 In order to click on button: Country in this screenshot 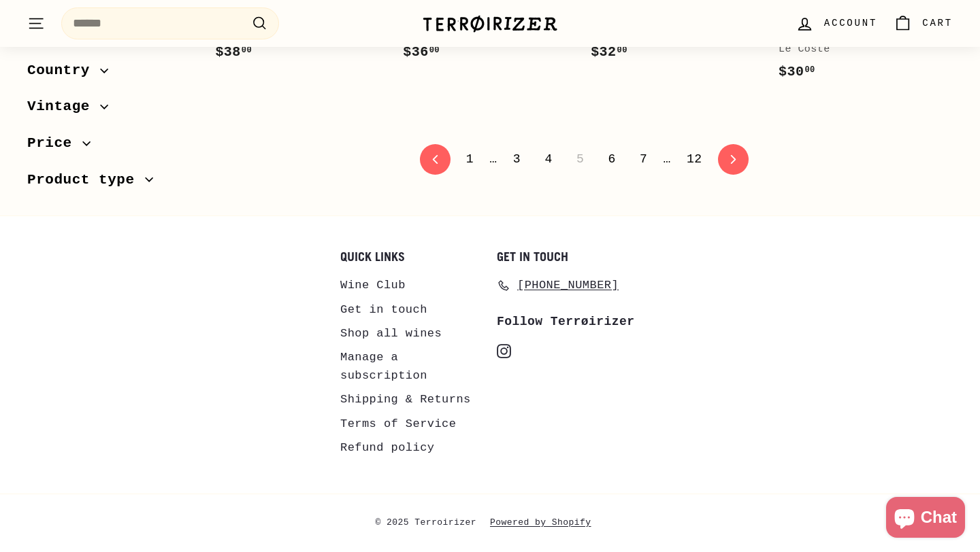, I will do `click(110, 74)`.